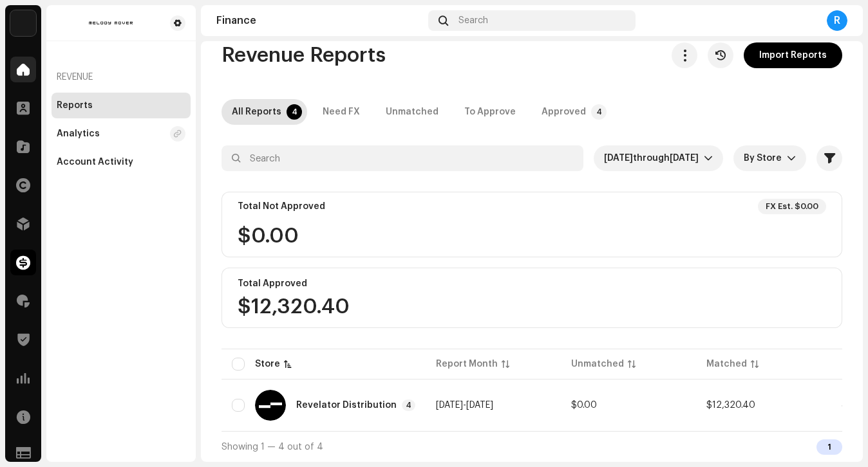 The height and width of the screenshot is (467, 868). Describe the element at coordinates (121, 162) in the screenshot. I see `re-m-nav-item: Account Activity` at that location.